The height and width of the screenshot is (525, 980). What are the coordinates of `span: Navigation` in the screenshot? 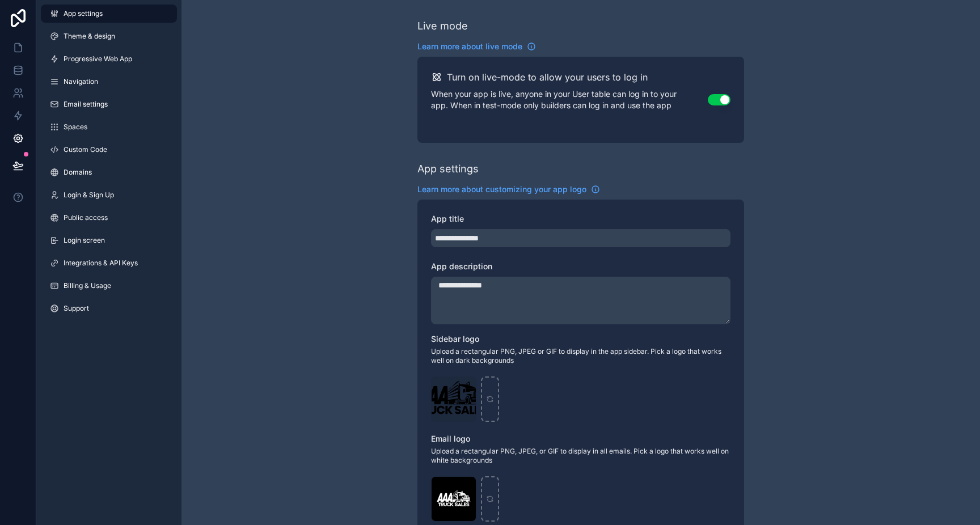 It's located at (80, 82).